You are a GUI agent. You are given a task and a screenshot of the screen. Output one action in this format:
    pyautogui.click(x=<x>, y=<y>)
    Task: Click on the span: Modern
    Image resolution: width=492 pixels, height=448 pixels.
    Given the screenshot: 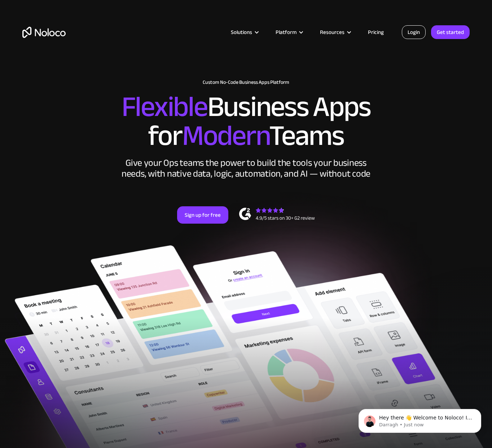 What is the action you would take?
    pyautogui.click(x=226, y=135)
    